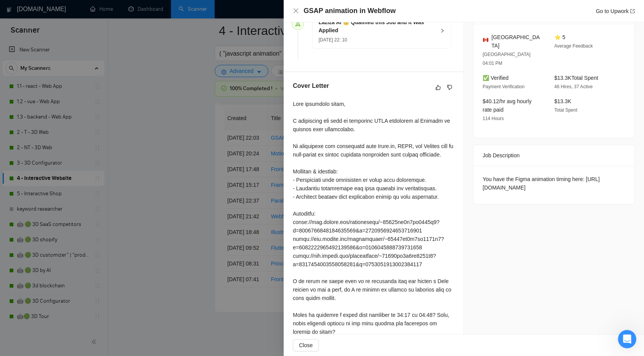 The width and height of the screenshot is (644, 356). I want to click on span: send, so click(298, 24).